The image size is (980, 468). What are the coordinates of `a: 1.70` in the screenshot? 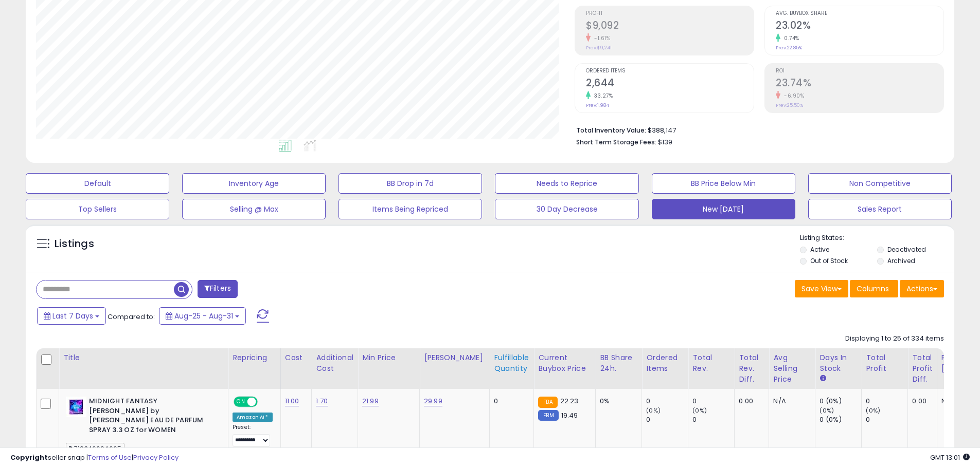 It's located at (322, 401).